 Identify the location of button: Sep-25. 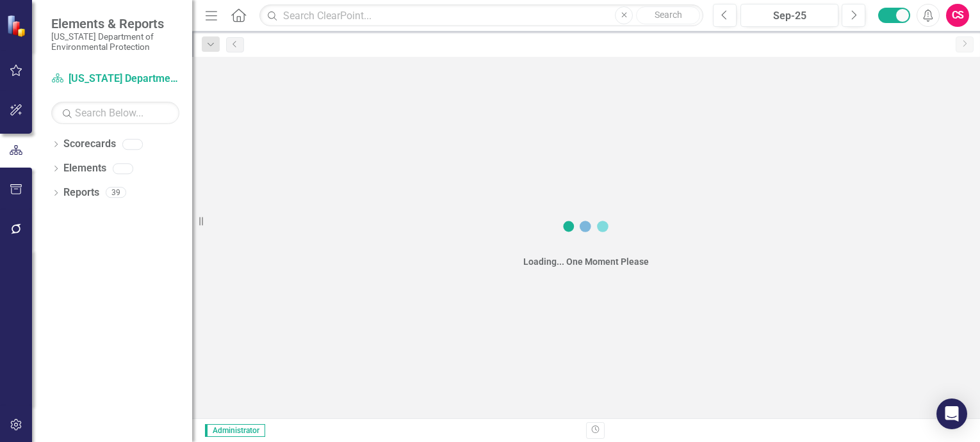
(789, 16).